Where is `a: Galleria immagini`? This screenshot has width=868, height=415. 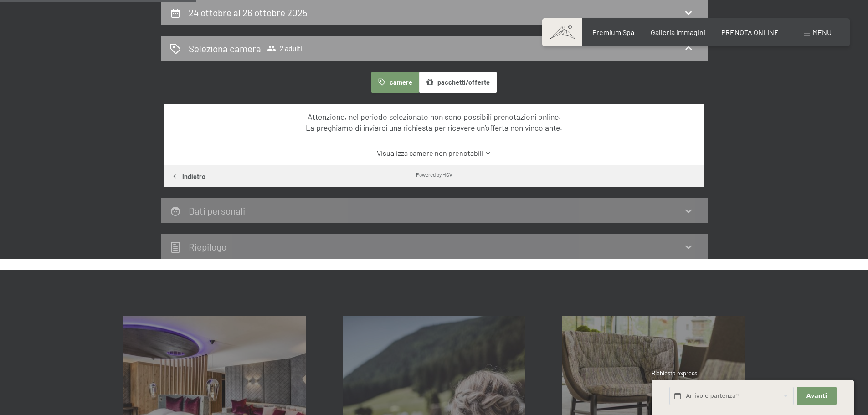
a: Galleria immagini is located at coordinates (678, 32).